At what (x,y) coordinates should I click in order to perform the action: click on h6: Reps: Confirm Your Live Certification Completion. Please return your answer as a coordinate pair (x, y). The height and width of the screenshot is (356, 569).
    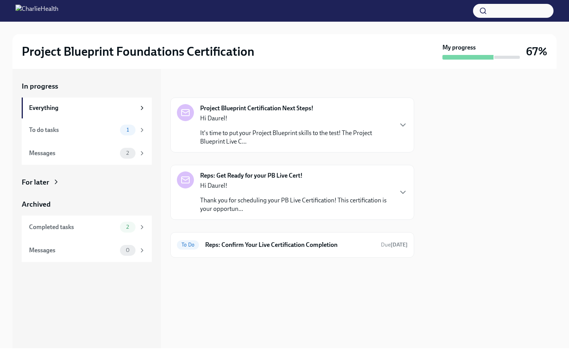
    Looking at the image, I should click on (290, 245).